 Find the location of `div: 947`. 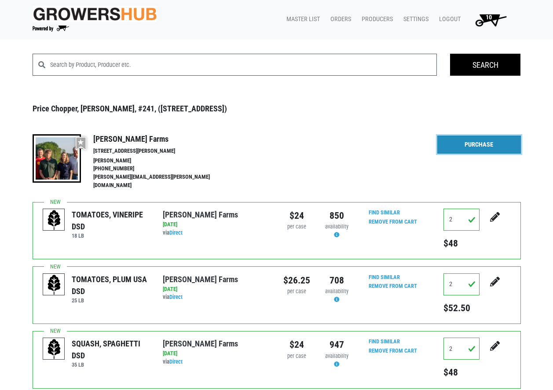

div: 947 is located at coordinates (336, 344).